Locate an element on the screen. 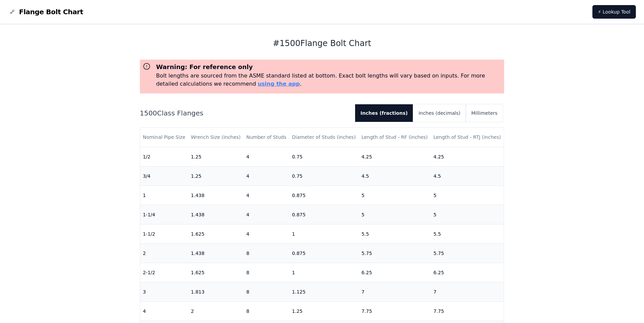 Image resolution: width=644 pixels, height=323 pixels. h2: 1500 Class Flanges is located at coordinates (245, 113).